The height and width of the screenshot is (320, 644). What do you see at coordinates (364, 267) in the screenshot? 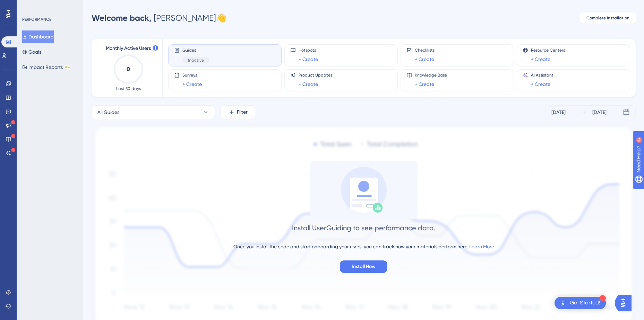
I see `button: Install Now` at bounding box center [364, 267].